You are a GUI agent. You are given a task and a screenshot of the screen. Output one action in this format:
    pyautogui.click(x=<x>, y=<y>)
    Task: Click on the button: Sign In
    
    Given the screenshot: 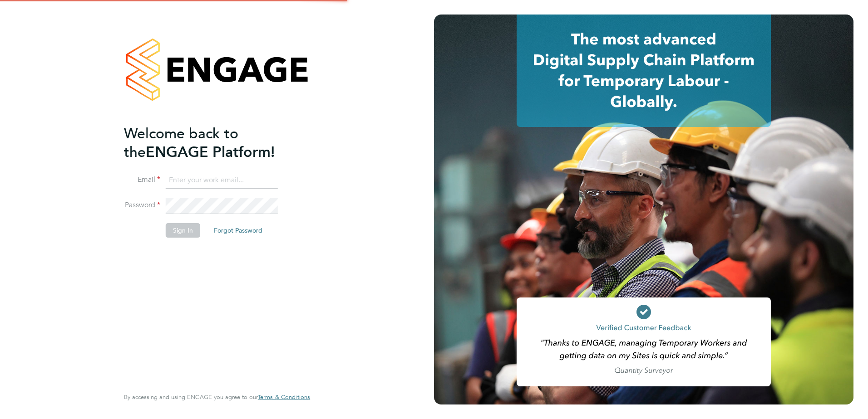 What is the action you would take?
    pyautogui.click(x=183, y=231)
    